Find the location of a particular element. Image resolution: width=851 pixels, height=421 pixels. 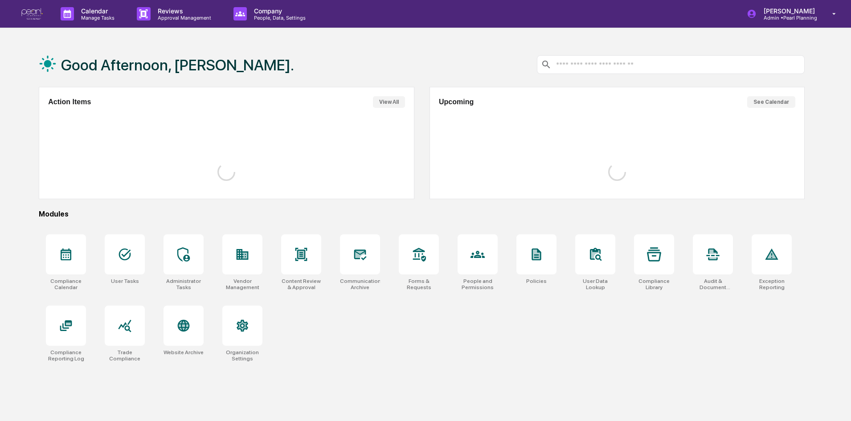

button: View All is located at coordinates (389, 102).